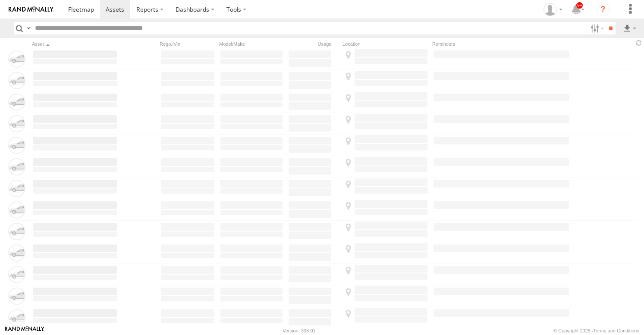 The height and width of the screenshot is (335, 644). I want to click on a: Terms and Conditions, so click(617, 331).